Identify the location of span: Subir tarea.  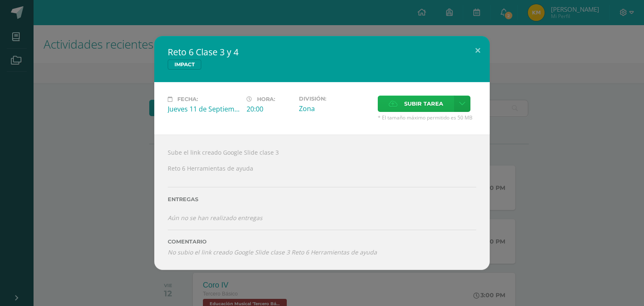
(423, 103).